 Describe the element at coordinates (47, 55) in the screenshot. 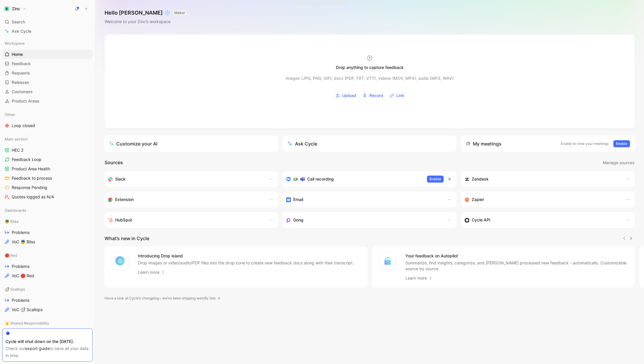

I see `a: Home` at that location.